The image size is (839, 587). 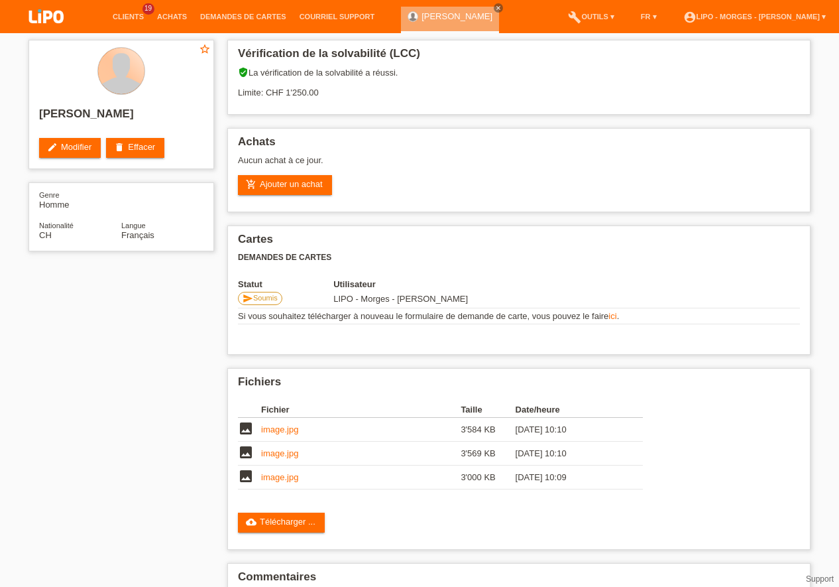 What do you see at coordinates (265, 298) in the screenshot?
I see `span: Soumis` at bounding box center [265, 298].